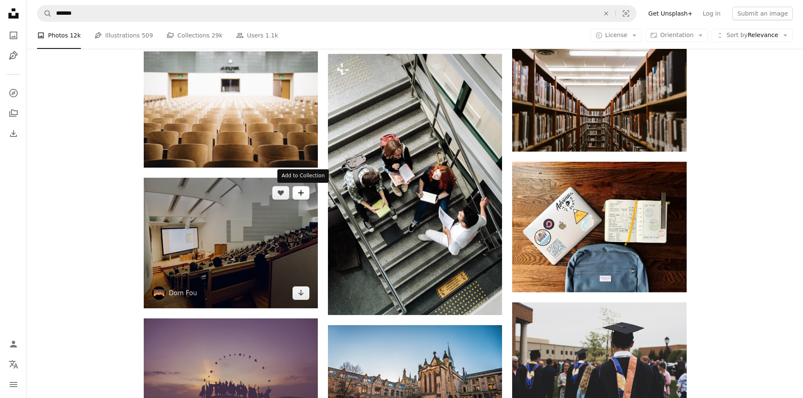 The height and width of the screenshot is (398, 803). What do you see at coordinates (257, 35) in the screenshot?
I see `a: Users 1.1k` at bounding box center [257, 35].